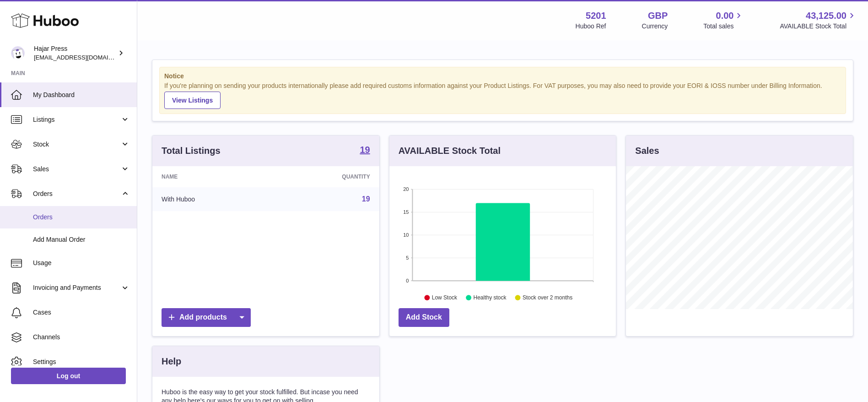 The width and height of the screenshot is (868, 402). Describe the element at coordinates (724, 26) in the screenshot. I see `span: Total sales` at that location.